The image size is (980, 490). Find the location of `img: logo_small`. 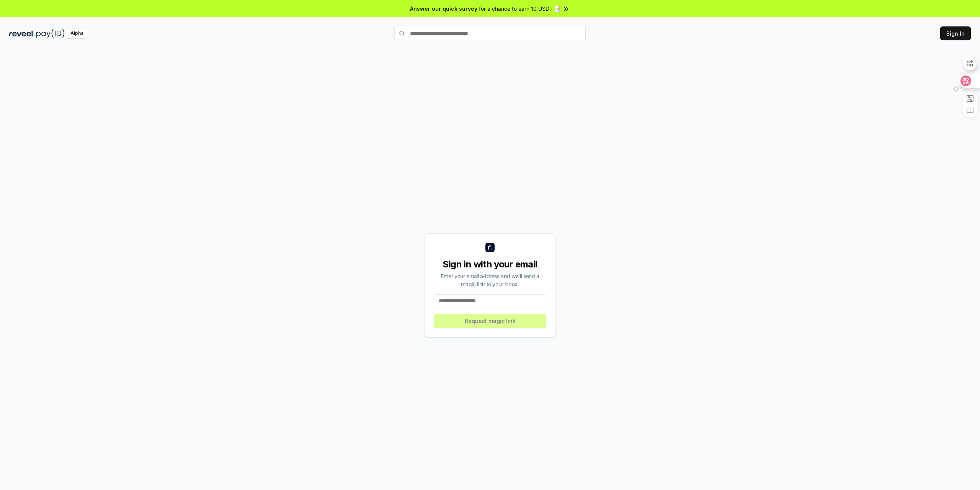

img: logo_small is located at coordinates (490, 248).